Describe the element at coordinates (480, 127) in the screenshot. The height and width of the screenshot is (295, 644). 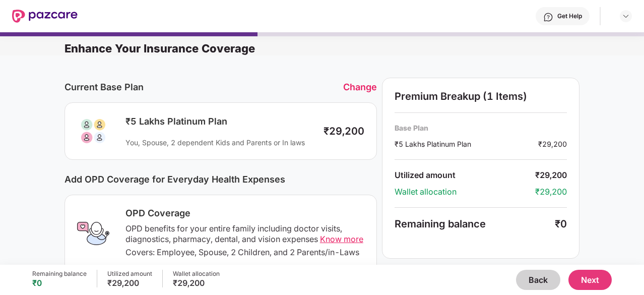
I see `div: Base Plan` at that location.